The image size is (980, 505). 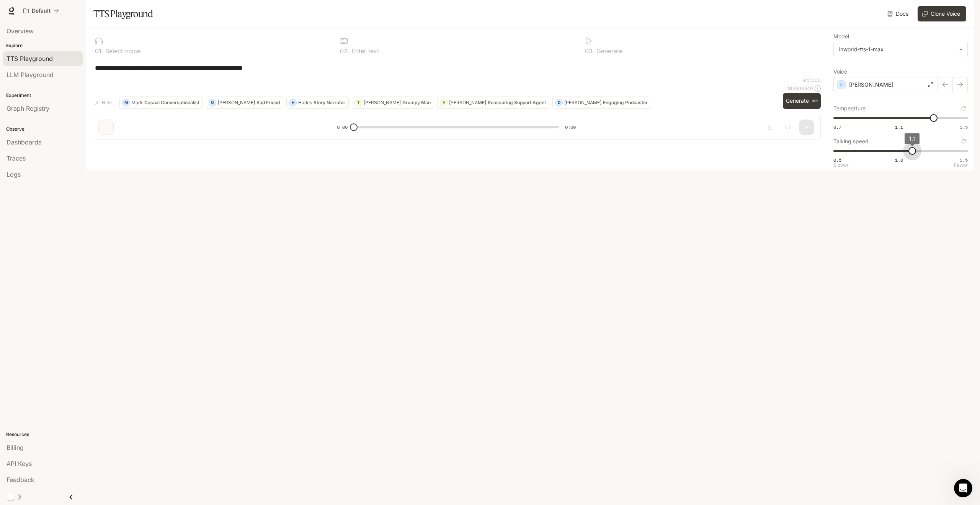 What do you see at coordinates (123, 14) in the screenshot?
I see `h1: TTS Playground` at bounding box center [123, 14].